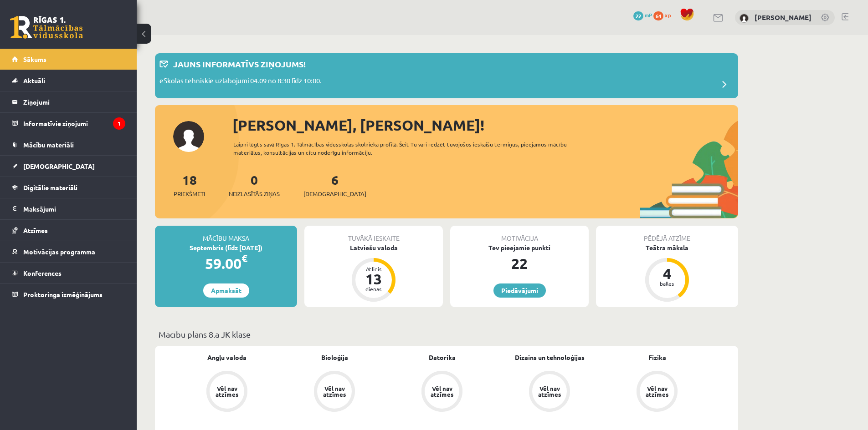 This screenshot has width=868, height=430. Describe the element at coordinates (408, 148) in the screenshot. I see `div: Laipni lūgts savā Rīgas 1. Tālmācības vidusskolas skolnieka profilā. Šeit Tu vari redzēt tuvojošo...` at that location.